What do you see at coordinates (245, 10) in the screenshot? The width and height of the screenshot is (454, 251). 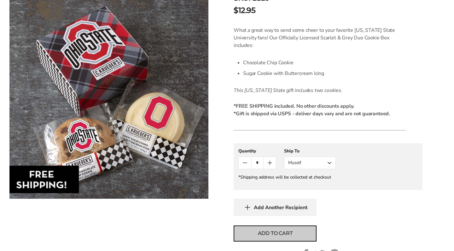 I see `span: $12.95` at bounding box center [245, 10].